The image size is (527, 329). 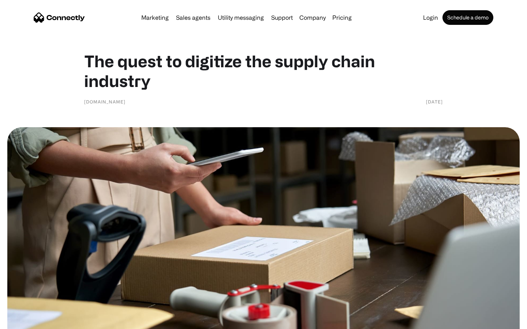 I want to click on ul: Language list, so click(x=29, y=321).